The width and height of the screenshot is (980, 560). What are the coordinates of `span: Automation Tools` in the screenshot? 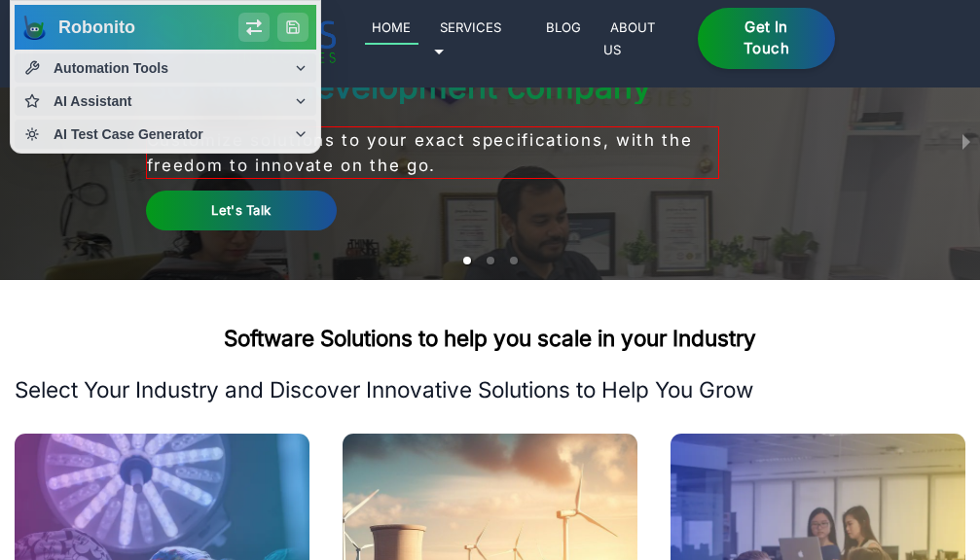 It's located at (111, 68).